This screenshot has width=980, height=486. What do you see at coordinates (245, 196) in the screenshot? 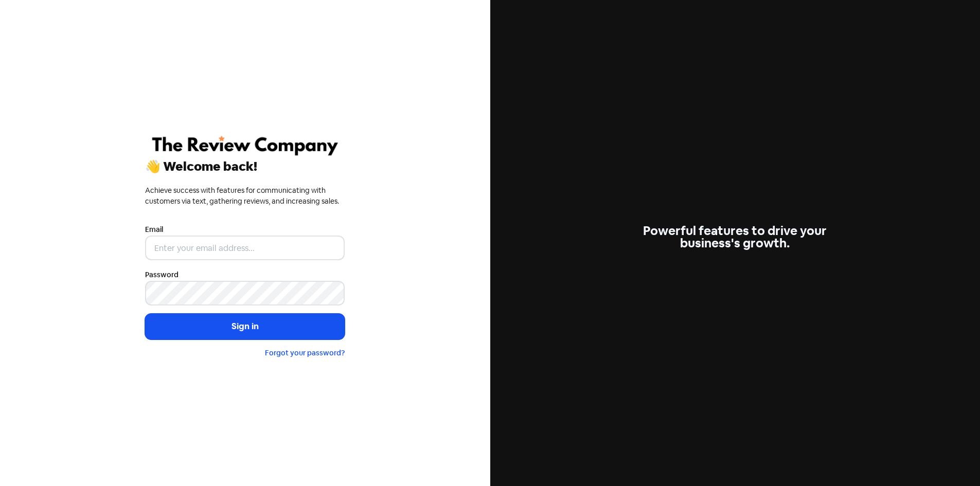
I see `div: Achieve success with features for communicating with customers via text, gathering reviews, and i...` at bounding box center [245, 196].